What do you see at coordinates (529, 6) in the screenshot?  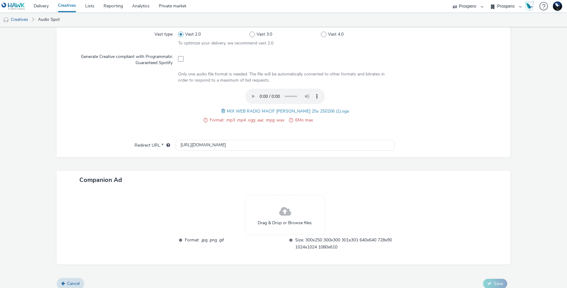 I see `div: Hawk Academy` at bounding box center [529, 6].